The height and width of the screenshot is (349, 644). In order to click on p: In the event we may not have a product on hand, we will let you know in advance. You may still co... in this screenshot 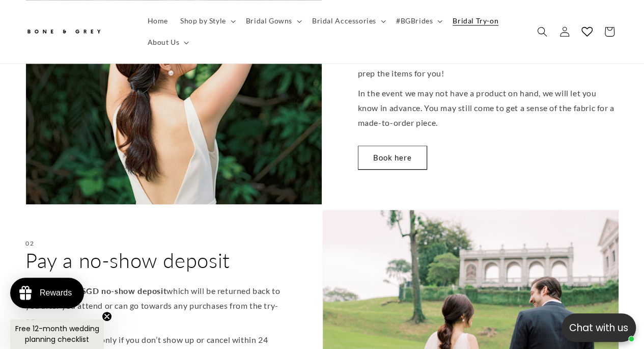, I will do `click(489, 108)`.